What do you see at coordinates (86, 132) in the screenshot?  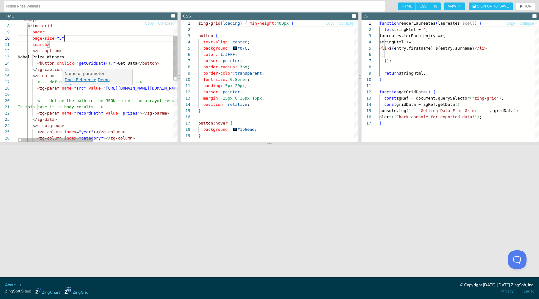 I see `span: "year"` at bounding box center [86, 132].